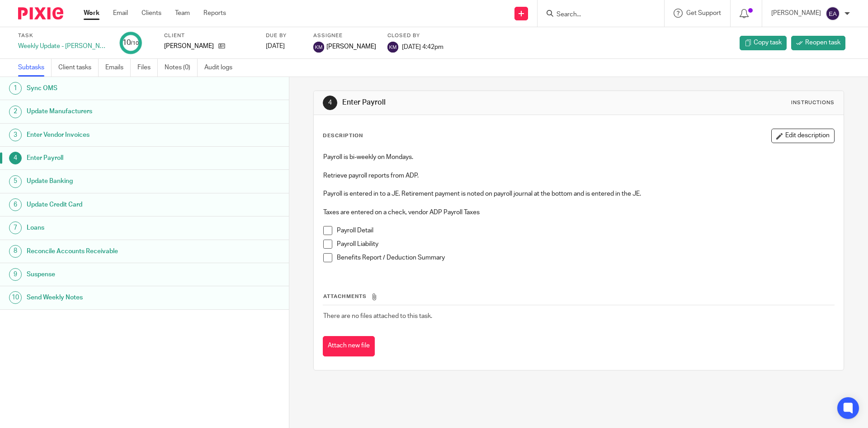 The width and height of the screenshot is (868, 428). What do you see at coordinates (345, 36) in the screenshot?
I see `label: Assignee` at bounding box center [345, 36].